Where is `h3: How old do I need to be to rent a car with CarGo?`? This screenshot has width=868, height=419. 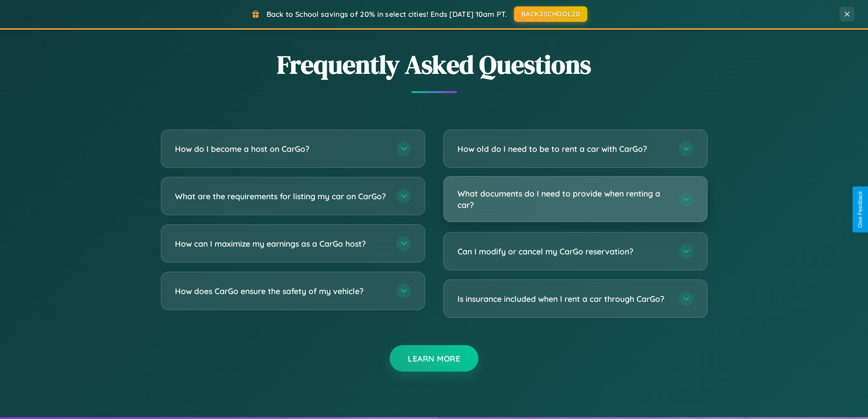
h3: How old do I need to be to rent a car with CarGo? is located at coordinates (564, 149).